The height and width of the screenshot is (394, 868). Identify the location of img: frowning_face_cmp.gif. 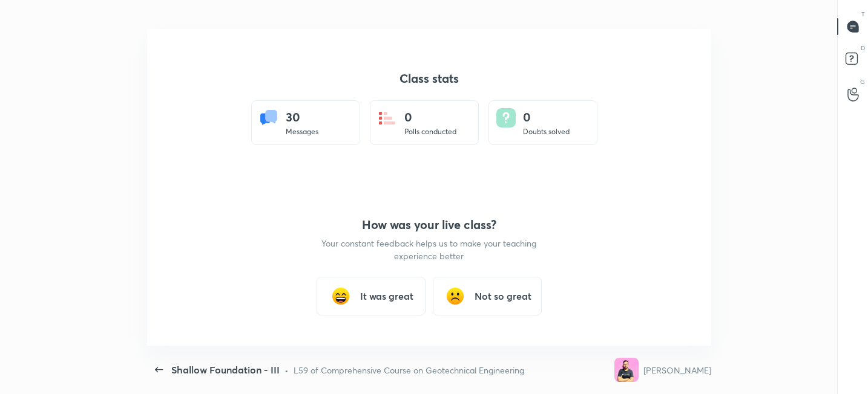
(455, 296).